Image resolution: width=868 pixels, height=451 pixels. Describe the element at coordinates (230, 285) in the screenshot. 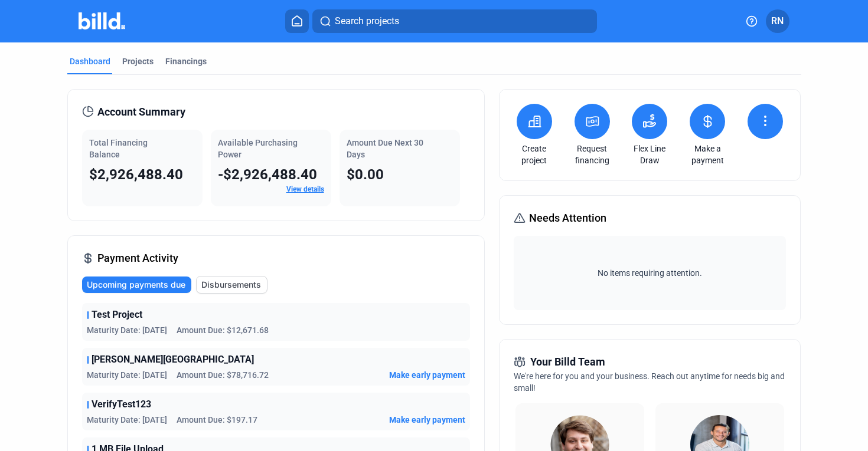

I see `span: Disbursements` at that location.